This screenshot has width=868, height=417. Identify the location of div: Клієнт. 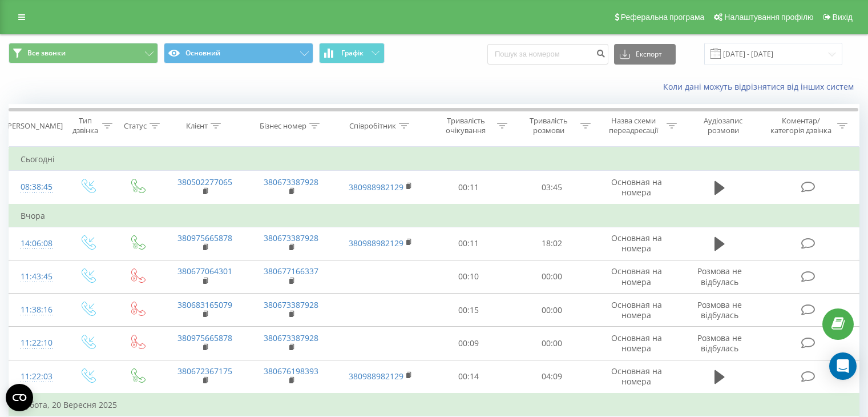
(197, 125).